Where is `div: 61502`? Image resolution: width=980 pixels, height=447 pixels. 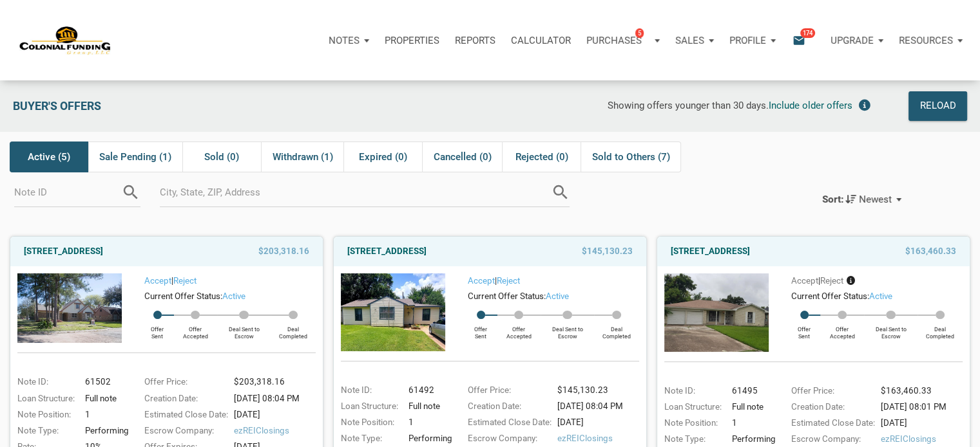
div: 61502 is located at coordinates (104, 382).